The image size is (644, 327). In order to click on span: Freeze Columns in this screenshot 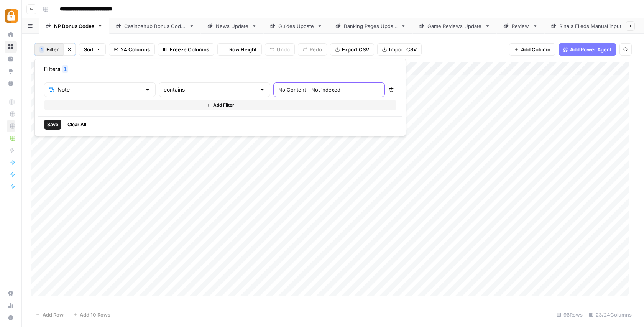, I will do `click(189, 49)`.